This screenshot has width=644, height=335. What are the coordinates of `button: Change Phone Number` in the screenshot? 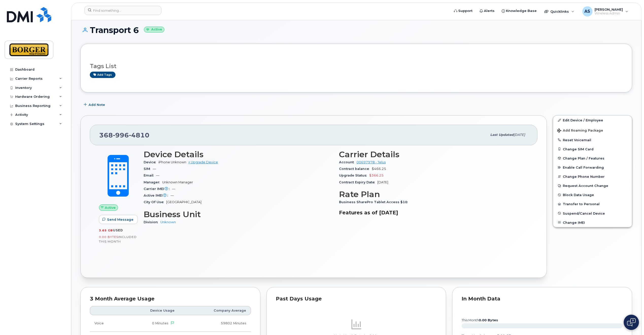 It's located at (593, 176).